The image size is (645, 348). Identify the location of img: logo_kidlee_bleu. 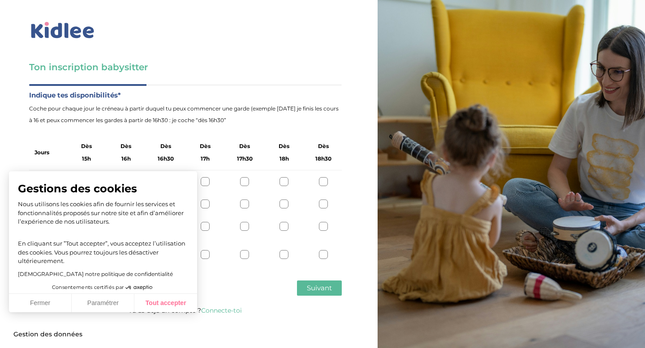
(63, 30).